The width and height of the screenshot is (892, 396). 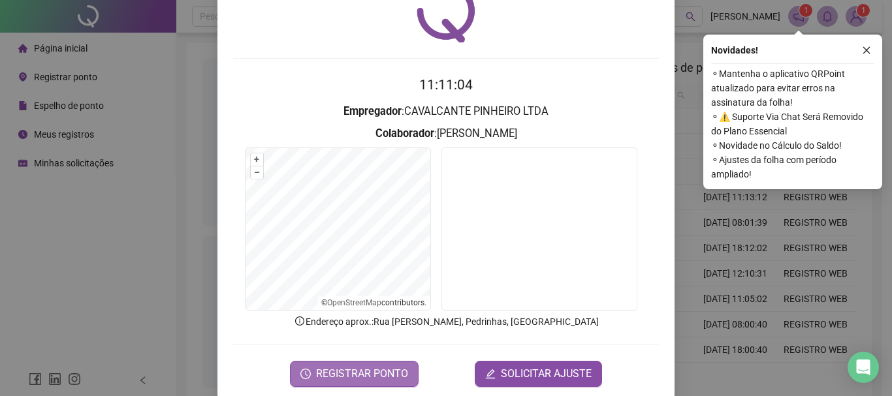 What do you see at coordinates (867, 50) in the screenshot?
I see `span: close` at bounding box center [867, 50].